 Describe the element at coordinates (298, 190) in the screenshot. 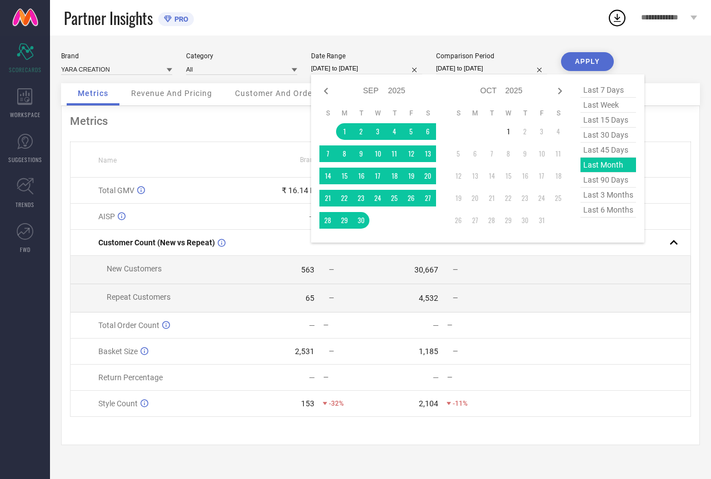

I see `div: ₹ 16.14 L` at that location.